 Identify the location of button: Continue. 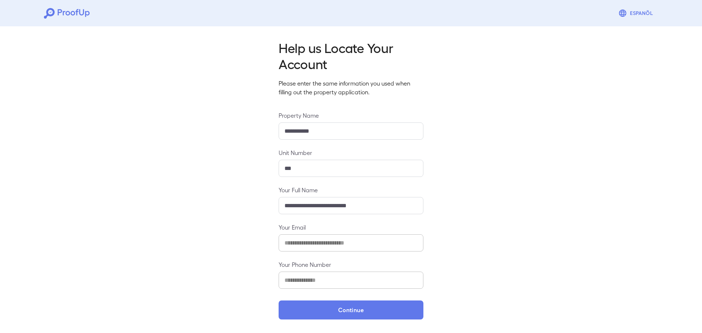
(351, 310).